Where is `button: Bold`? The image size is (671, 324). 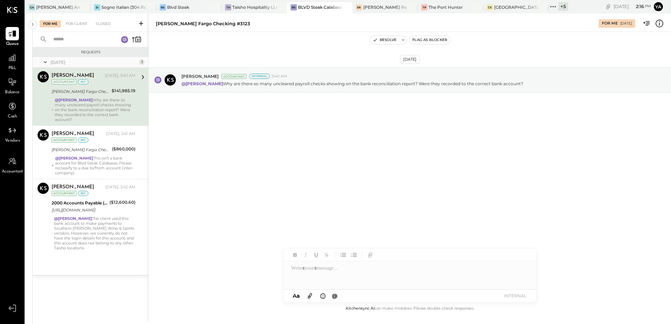 button: Bold is located at coordinates (295, 255).